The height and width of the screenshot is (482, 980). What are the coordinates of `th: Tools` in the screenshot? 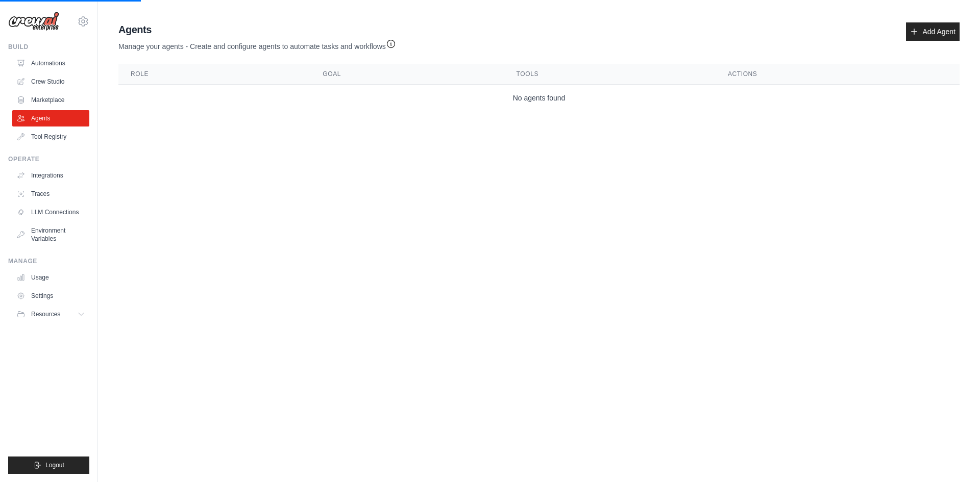 It's located at (610, 74).